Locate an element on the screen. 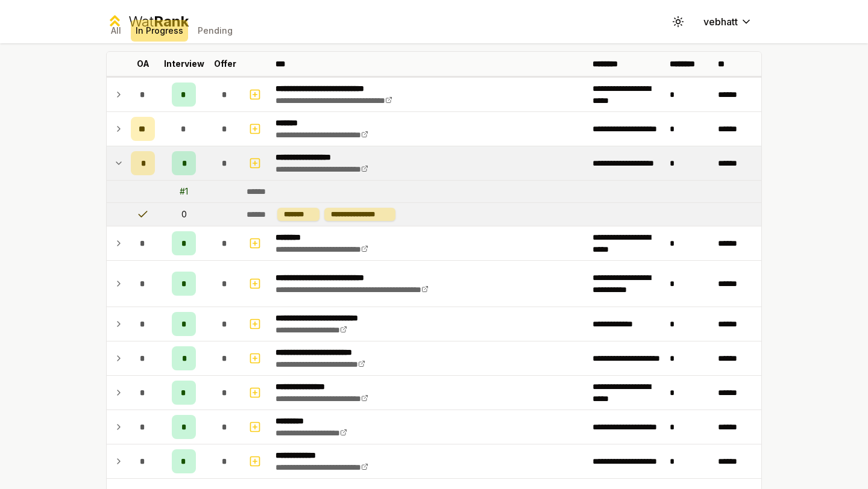 The width and height of the screenshot is (868, 489). button: In Progress is located at coordinates (159, 31).